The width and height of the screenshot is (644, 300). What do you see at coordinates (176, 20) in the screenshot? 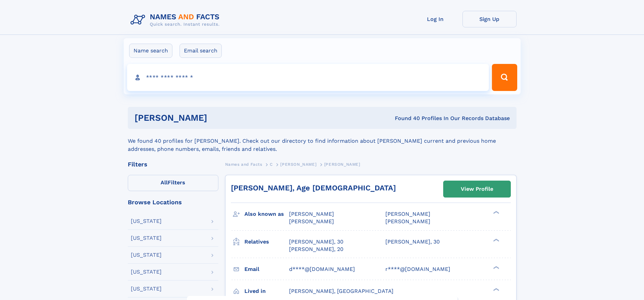
I see `img: Logo Names and Facts` at bounding box center [176, 20].